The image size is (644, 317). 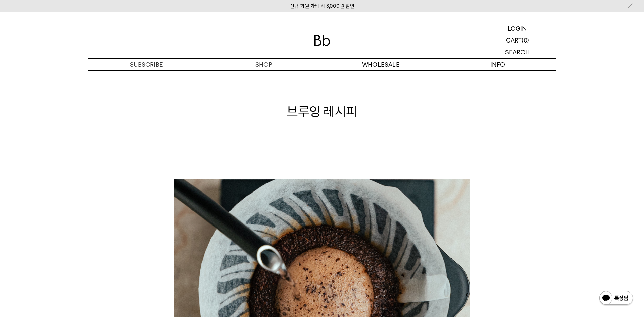 I want to click on a: CART (0), so click(x=517, y=40).